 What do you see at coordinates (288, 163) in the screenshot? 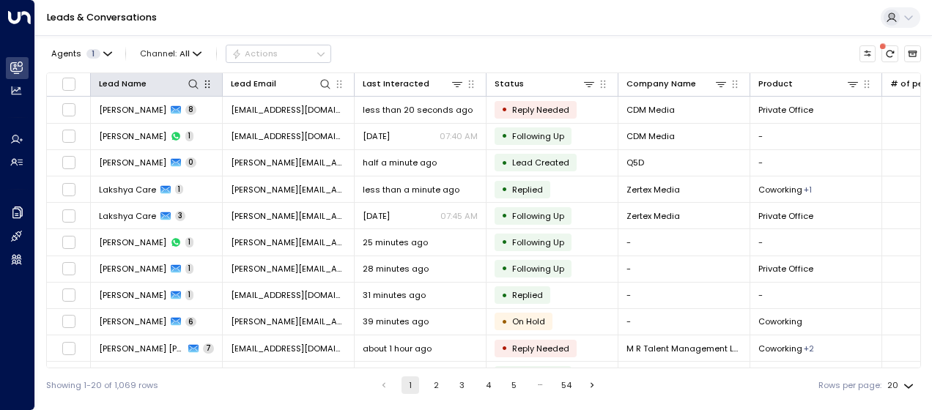
I see `span: rachel.eggington@q5d.com` at bounding box center [288, 163].